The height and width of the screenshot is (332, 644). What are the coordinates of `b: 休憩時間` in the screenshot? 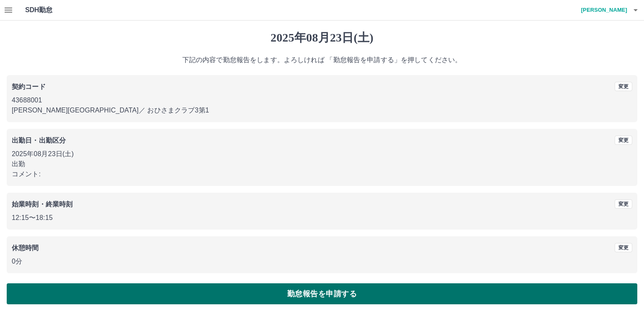 It's located at (25, 248).